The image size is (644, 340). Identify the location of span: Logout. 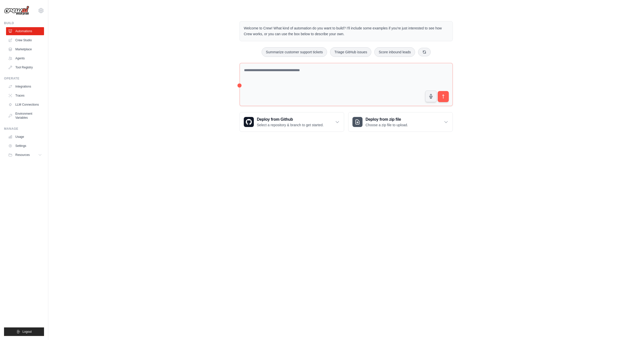
(27, 332).